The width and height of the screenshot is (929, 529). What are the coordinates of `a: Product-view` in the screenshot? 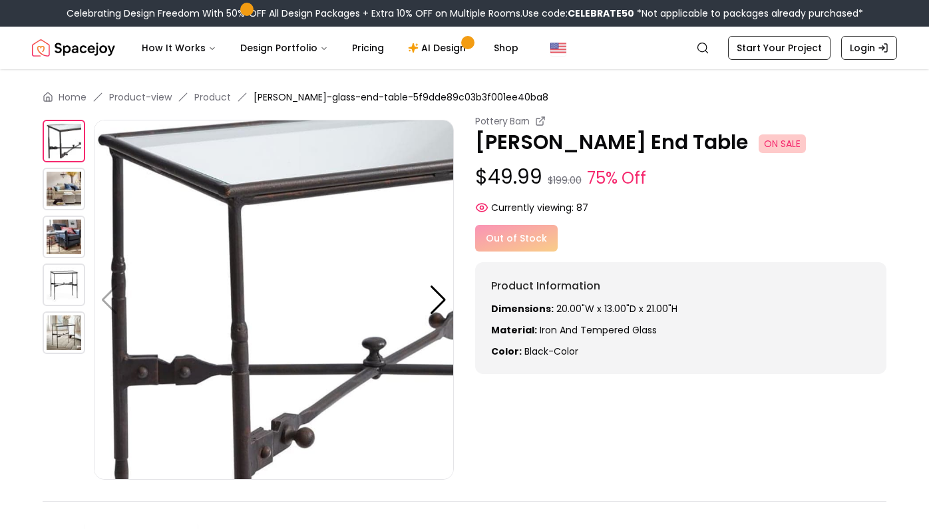 It's located at (140, 97).